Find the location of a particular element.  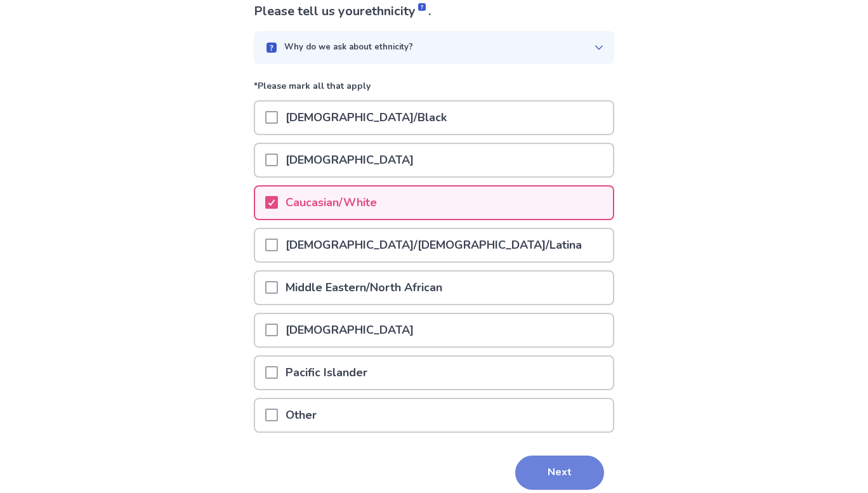

p: *Please mark all that apply is located at coordinates (434, 89).